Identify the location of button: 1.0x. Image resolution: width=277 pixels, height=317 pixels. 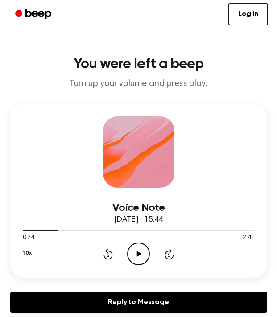
(27, 253).